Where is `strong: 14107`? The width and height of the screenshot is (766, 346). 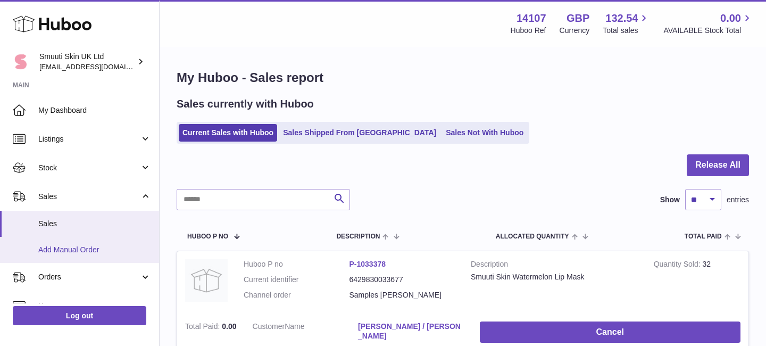 strong: 14107 is located at coordinates (531, 18).